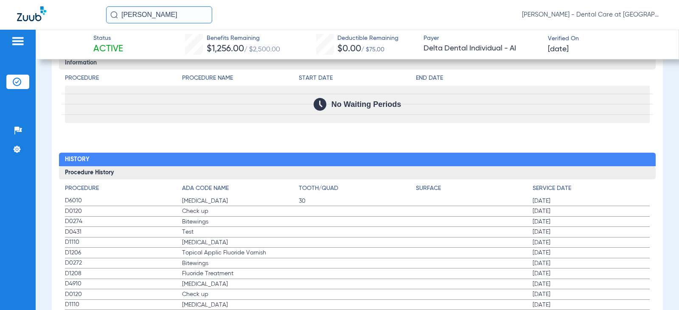  I want to click on span: / $2,500.00, so click(262, 50).